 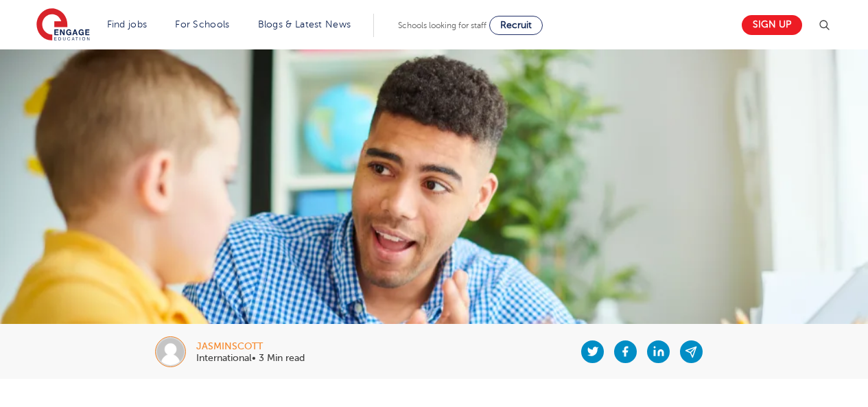 I want to click on a: Find jobs, so click(x=127, y=24).